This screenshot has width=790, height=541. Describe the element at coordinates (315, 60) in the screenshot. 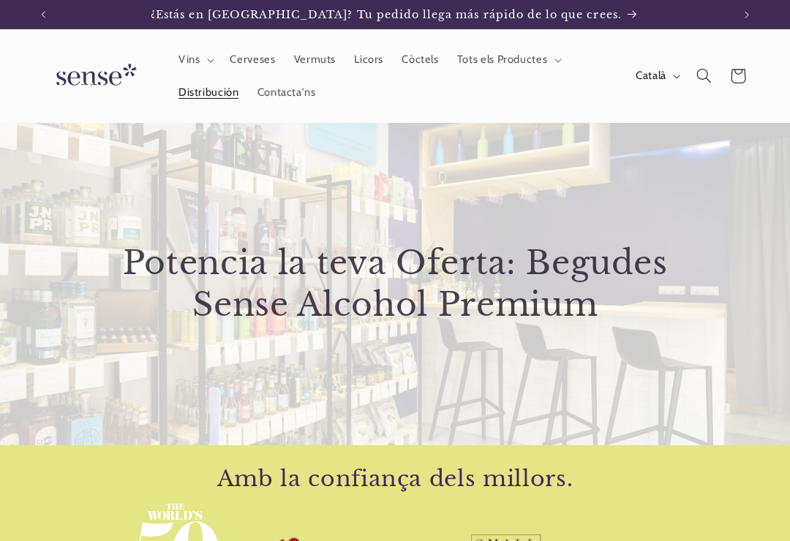

I see `a: Vermuts` at that location.